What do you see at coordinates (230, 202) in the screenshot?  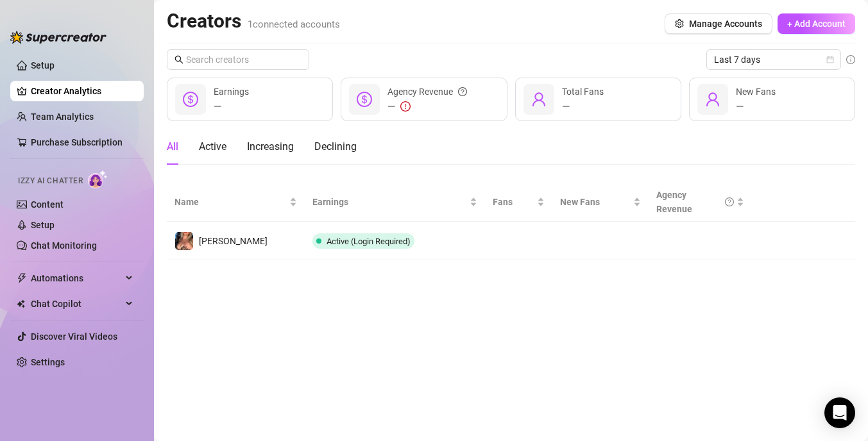 I see `span: Name` at bounding box center [230, 202].